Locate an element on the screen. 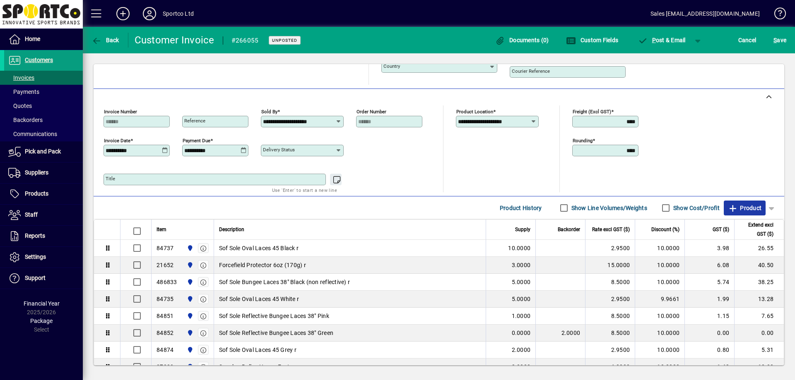 The height and width of the screenshot is (380, 795). mat-label: Country is located at coordinates (392, 66).